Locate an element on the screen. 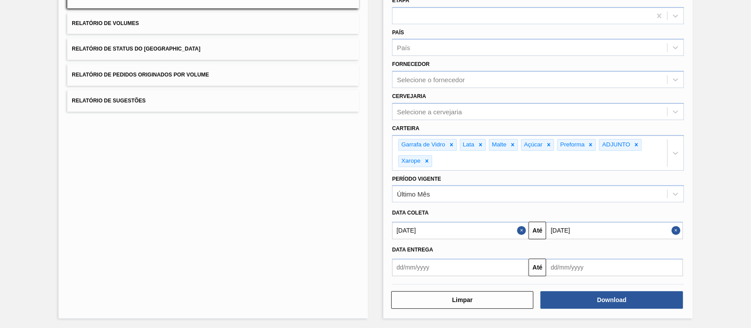 The height and width of the screenshot is (328, 751). button: Limpar is located at coordinates (462, 300).